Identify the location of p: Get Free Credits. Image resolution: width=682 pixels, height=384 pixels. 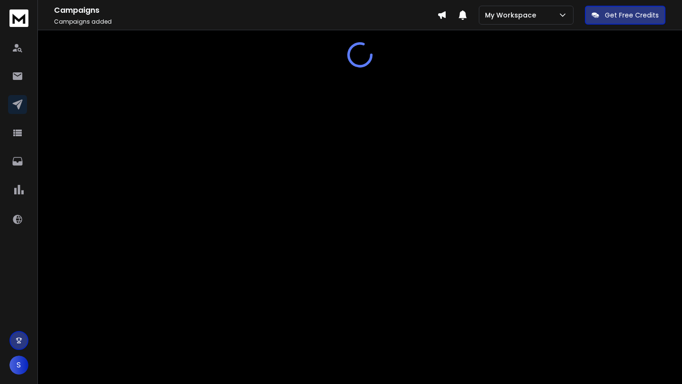
(631, 15).